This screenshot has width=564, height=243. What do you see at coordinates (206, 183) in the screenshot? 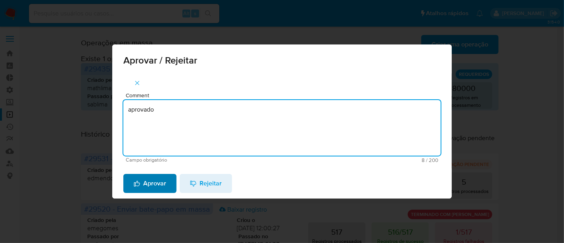
I see `button: Rejeitar` at bounding box center [206, 183].